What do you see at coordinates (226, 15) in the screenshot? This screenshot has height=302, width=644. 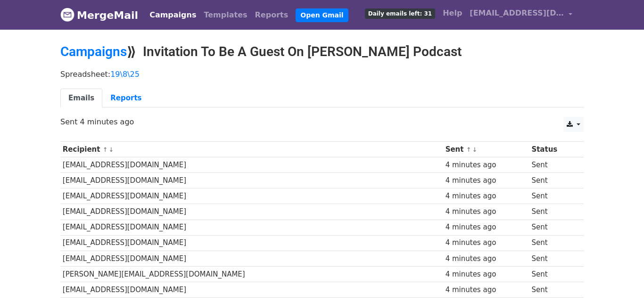 I see `a: Templates` at bounding box center [226, 15].